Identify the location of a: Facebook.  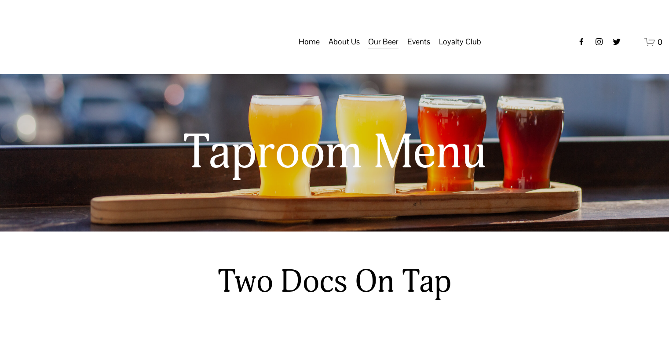
(581, 42).